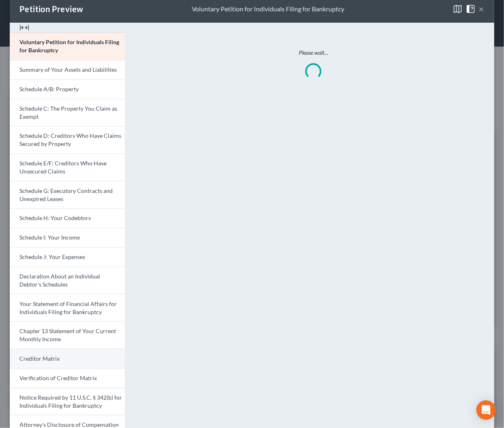  What do you see at coordinates (58, 378) in the screenshot?
I see `span: Verification of Creditor Matrix` at bounding box center [58, 378].